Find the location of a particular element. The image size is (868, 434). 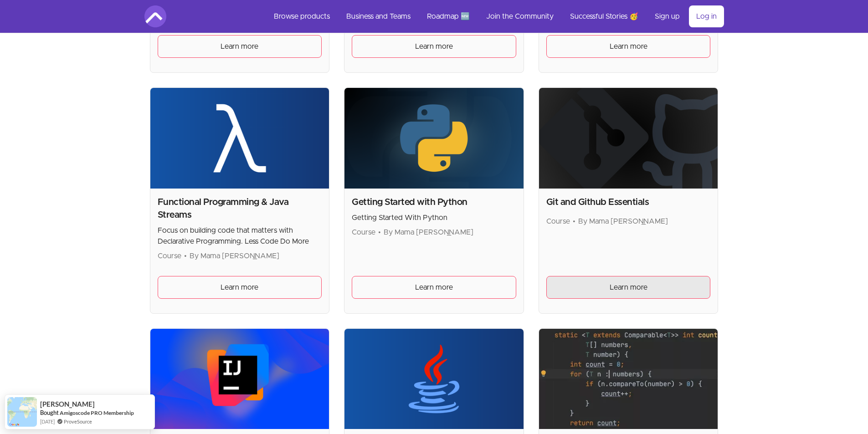

img: Product image for Java For Beginners is located at coordinates (433, 379).